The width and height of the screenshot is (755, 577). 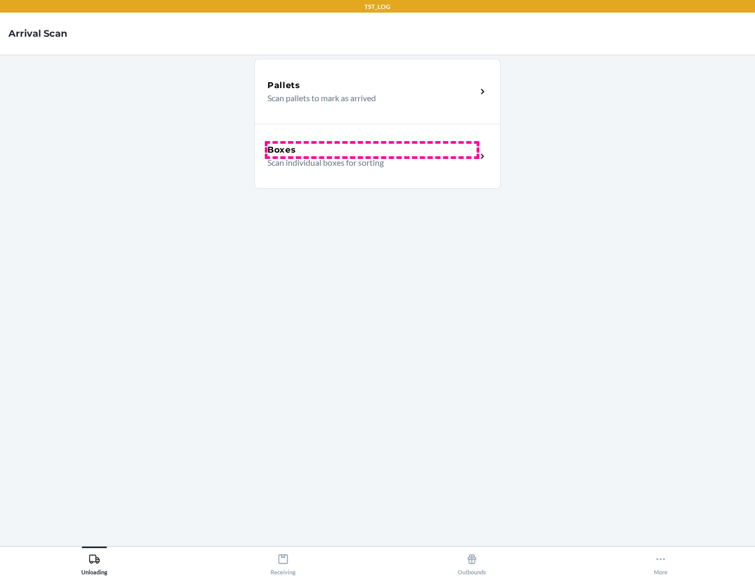 I want to click on div: Outbounds, so click(x=472, y=562).